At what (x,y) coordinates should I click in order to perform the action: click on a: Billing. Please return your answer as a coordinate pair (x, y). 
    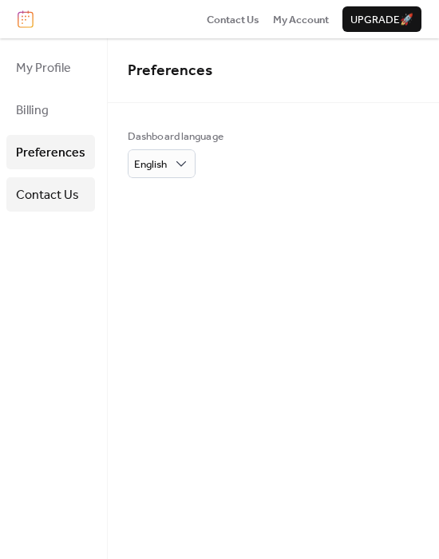
    Looking at the image, I should click on (50, 109).